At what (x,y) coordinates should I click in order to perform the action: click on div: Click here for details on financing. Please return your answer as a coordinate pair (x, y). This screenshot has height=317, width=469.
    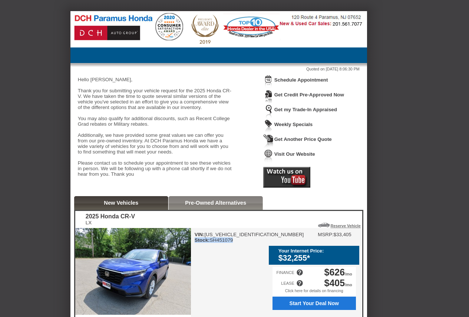
    Looking at the image, I should click on (314, 293).